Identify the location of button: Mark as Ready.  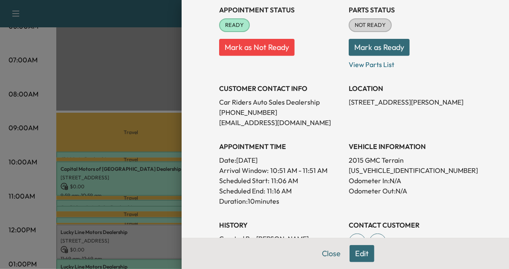
(379, 47).